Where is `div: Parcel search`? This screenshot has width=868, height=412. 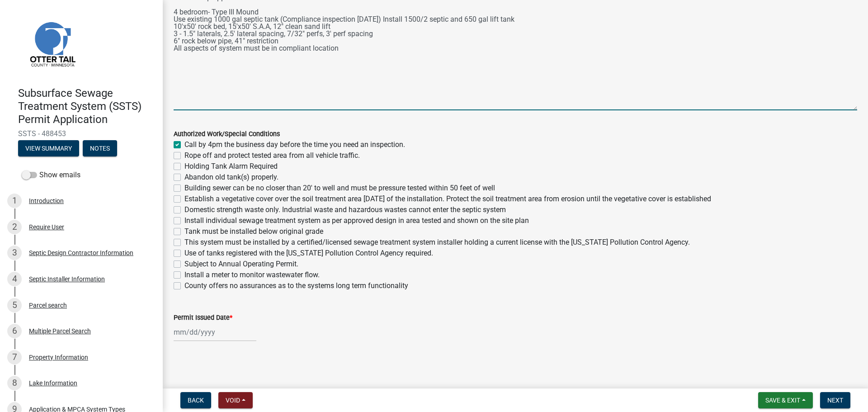
div: Parcel search is located at coordinates (48, 306).